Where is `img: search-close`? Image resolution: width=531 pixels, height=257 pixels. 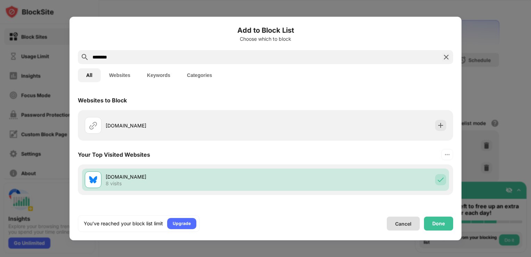 img: search-close is located at coordinates (446, 57).